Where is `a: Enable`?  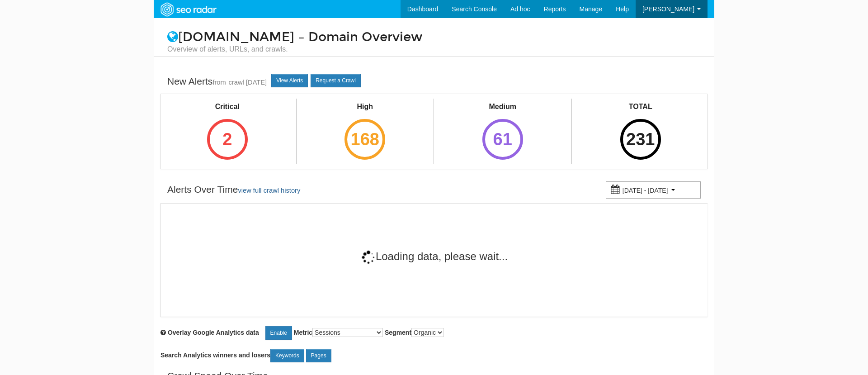 a: Enable is located at coordinates (278, 333).